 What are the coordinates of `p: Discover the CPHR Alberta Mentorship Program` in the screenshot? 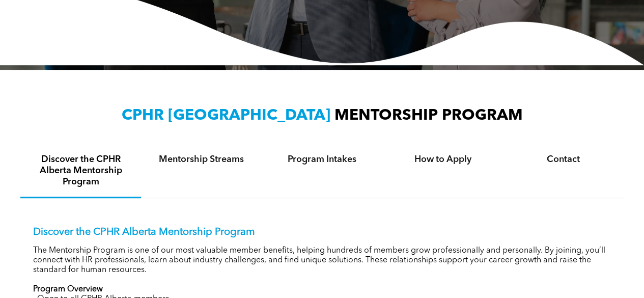 It's located at (322, 232).